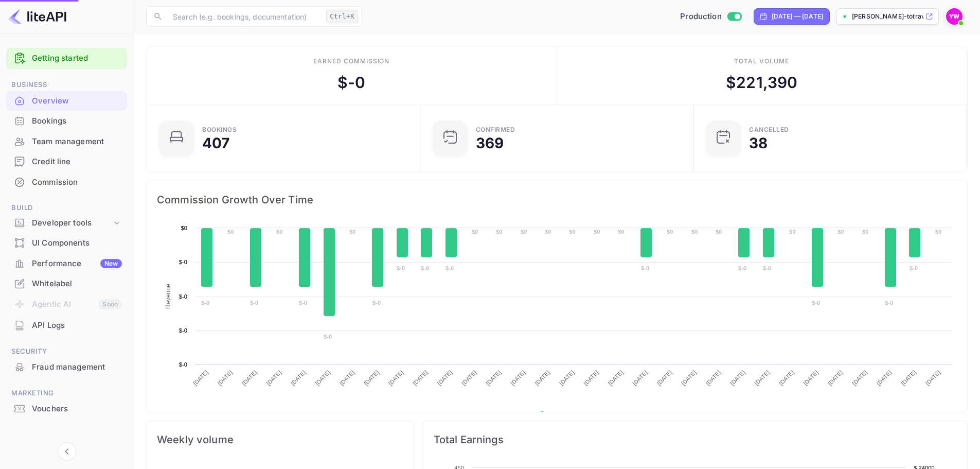  Describe the element at coordinates (66, 141) in the screenshot. I see `a: Team management` at that location.